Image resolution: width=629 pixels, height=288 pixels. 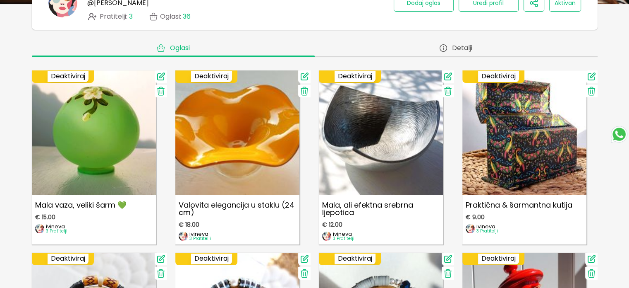 I want to click on a: Praktična & šarmantna kutijaPraktična & šarmantna kutija€ 9.00imageivineva3 Pratitelji, so click(x=525, y=157).